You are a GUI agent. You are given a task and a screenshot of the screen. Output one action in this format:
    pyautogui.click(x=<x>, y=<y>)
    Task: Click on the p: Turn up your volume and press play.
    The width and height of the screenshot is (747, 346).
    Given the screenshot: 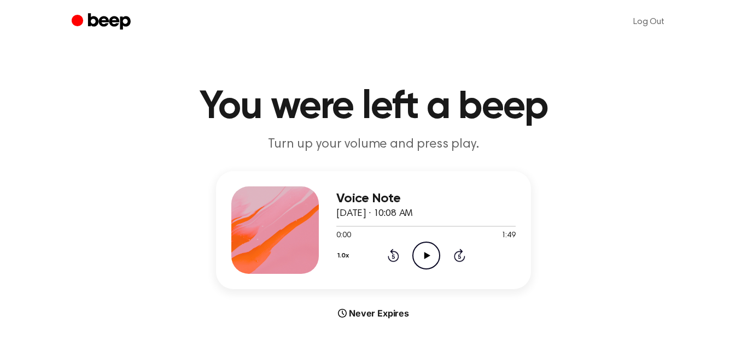 What is the action you would take?
    pyautogui.click(x=373, y=144)
    